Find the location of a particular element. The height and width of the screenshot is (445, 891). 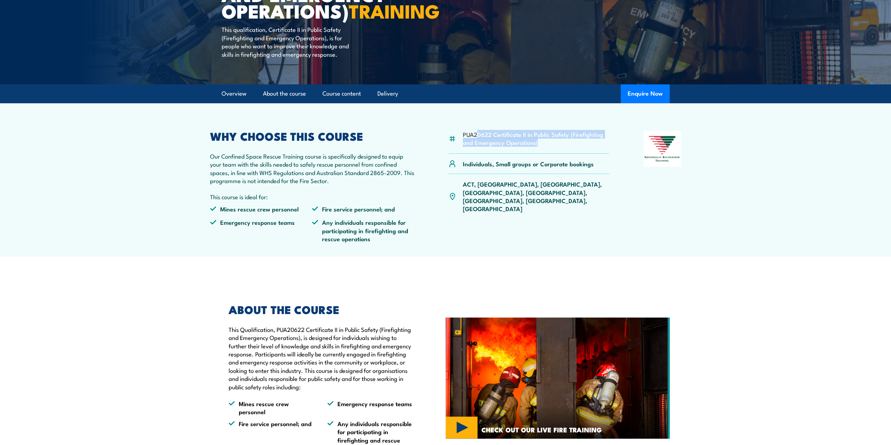

a: Overview is located at coordinates (234, 93).